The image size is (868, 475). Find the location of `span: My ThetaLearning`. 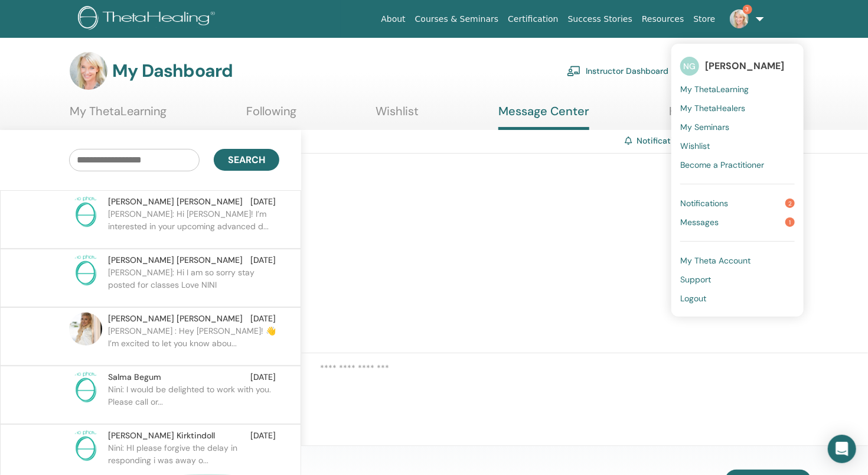

span: My ThetaLearning is located at coordinates (714, 90).